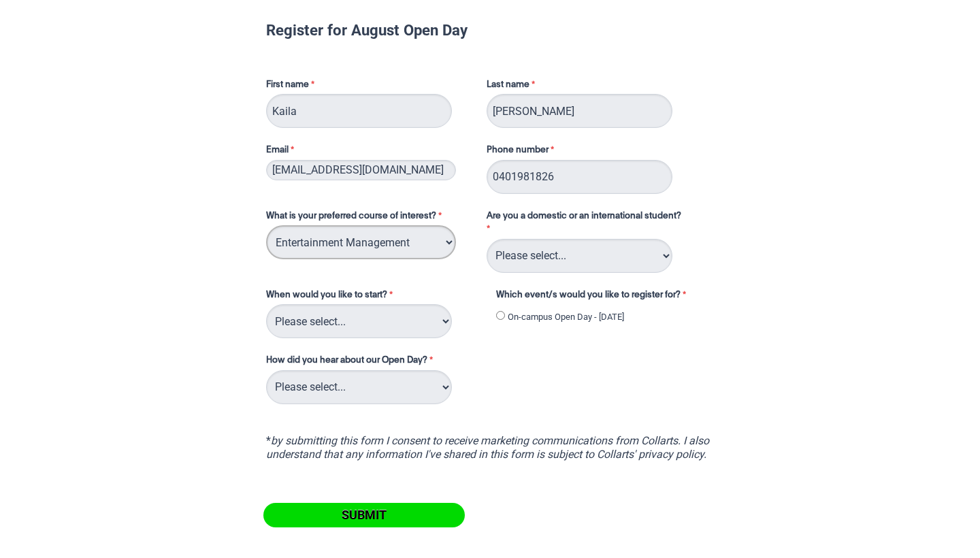 Image resolution: width=980 pixels, height=558 pixels. Describe the element at coordinates (579, 177) in the screenshot. I see `input: Phone number` at that location.